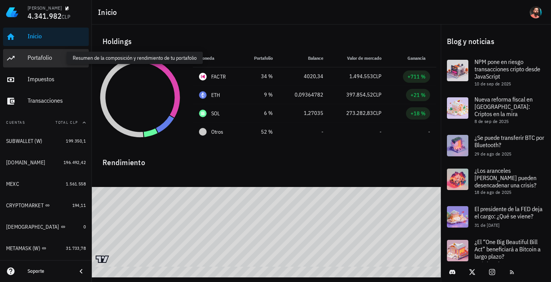  Describe the element at coordinates (46, 248) in the screenshot. I see `a: METAMASK (W) 31.733,78` at that location.